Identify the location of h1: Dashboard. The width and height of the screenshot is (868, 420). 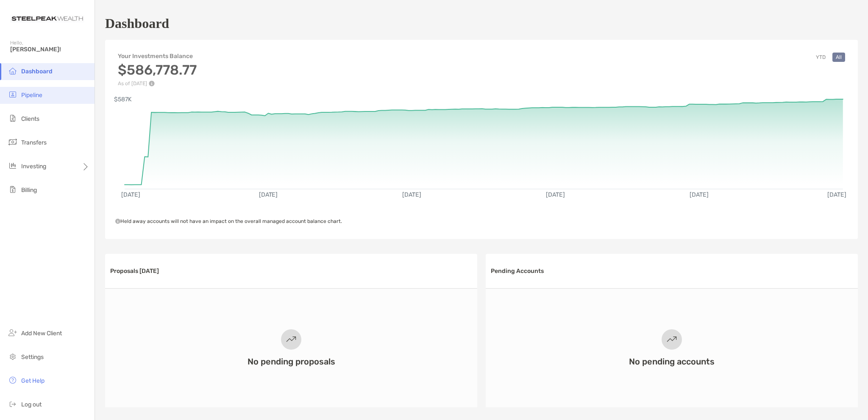
(137, 23).